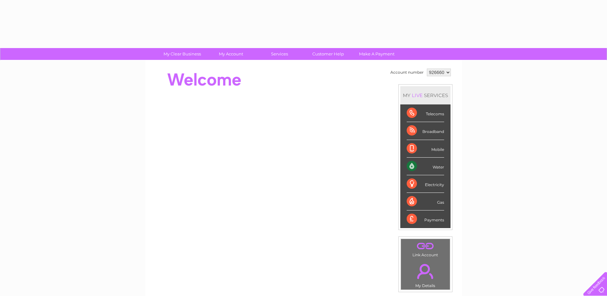  What do you see at coordinates (425, 95) in the screenshot?
I see `div: MY SERVICES` at bounding box center [425, 95].